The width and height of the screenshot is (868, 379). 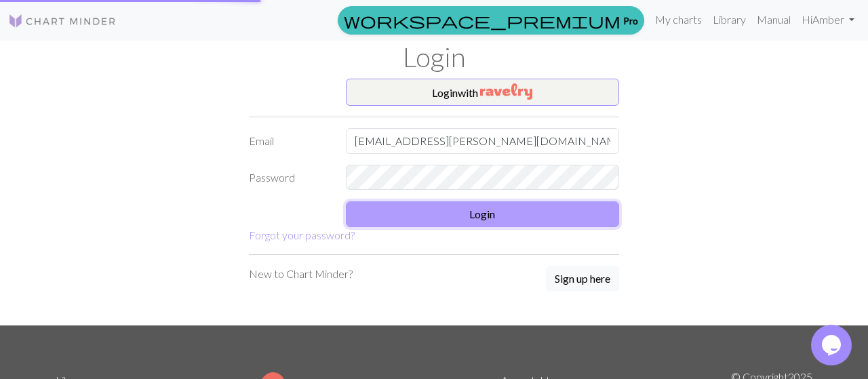 I want to click on h1: Login, so click(x=434, y=57).